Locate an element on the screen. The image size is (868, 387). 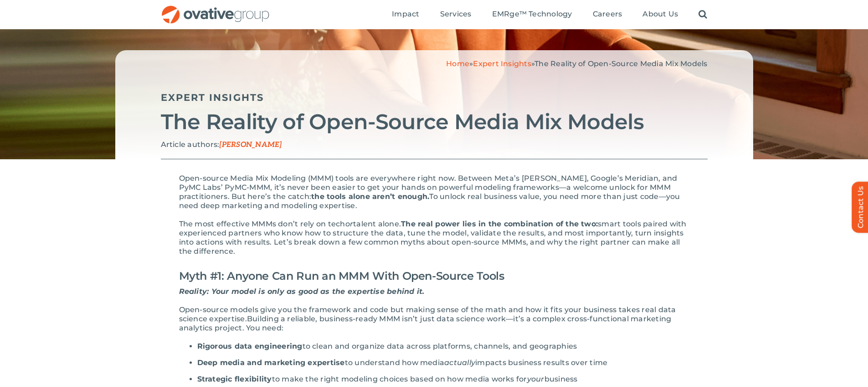
span: smart tools paired with experienced partners who know how to structure the data, tune the model, ... is located at coordinates (433, 237).